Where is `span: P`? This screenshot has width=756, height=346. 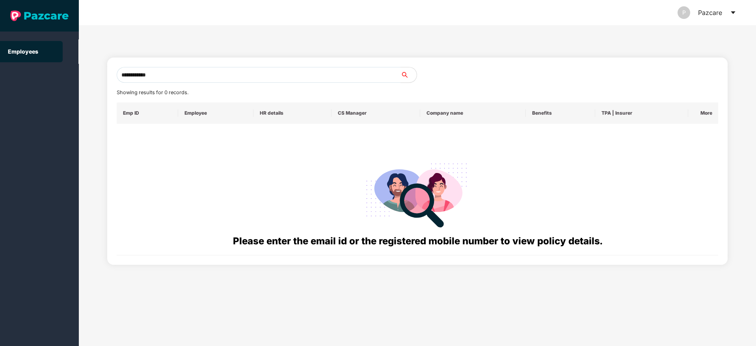 span: P is located at coordinates (684, 13).